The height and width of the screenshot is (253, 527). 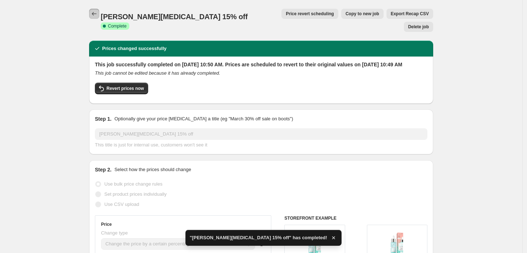 What do you see at coordinates (261, 134) in the screenshot?
I see `input: 30% off holiday sale` at bounding box center [261, 134].